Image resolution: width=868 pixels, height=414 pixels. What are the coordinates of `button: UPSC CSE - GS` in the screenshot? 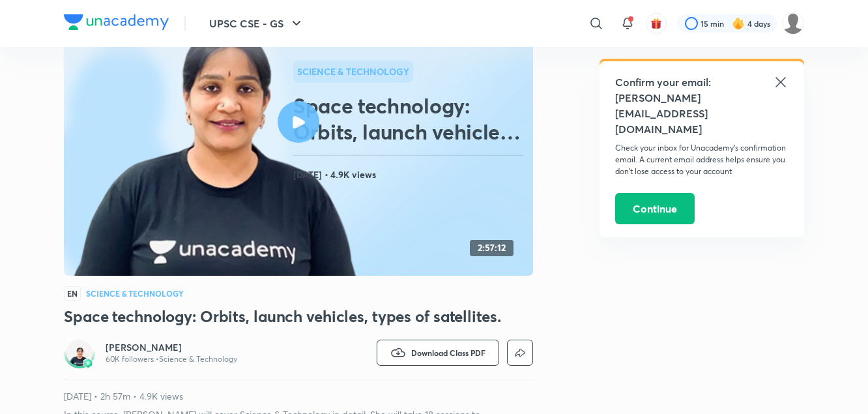 It's located at (256, 24).